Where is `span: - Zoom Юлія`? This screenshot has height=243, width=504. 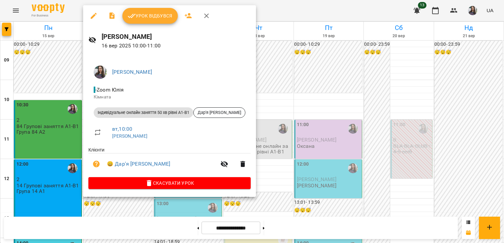
span: - Zoom Юлія is located at coordinates (110, 90).